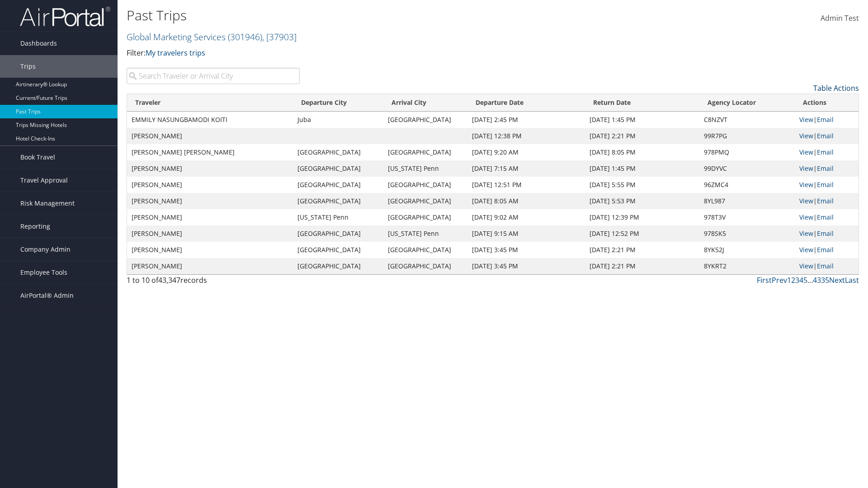 The image size is (868, 488). What do you see at coordinates (371, 53) in the screenshot?
I see `p: Filter:` at bounding box center [371, 53].